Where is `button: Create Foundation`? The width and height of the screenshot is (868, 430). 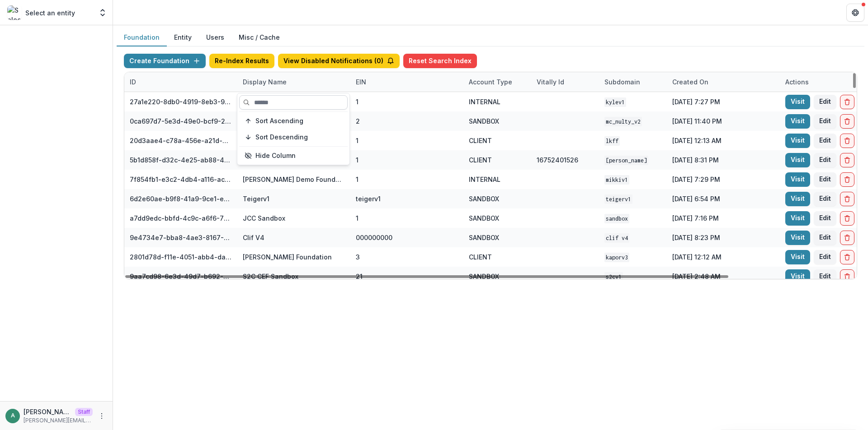
button: Create Foundation is located at coordinates (165, 61).